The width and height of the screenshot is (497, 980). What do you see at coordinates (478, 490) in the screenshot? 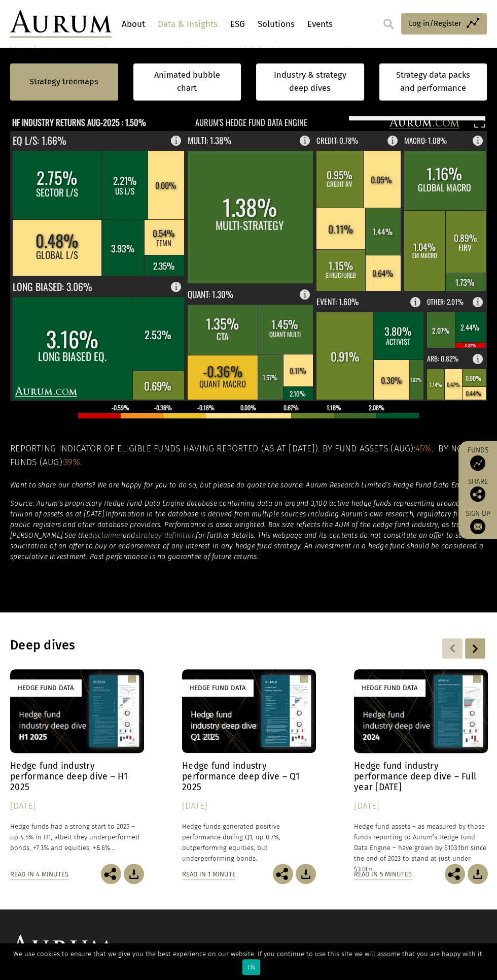
I see `div: Share` at bounding box center [478, 490].